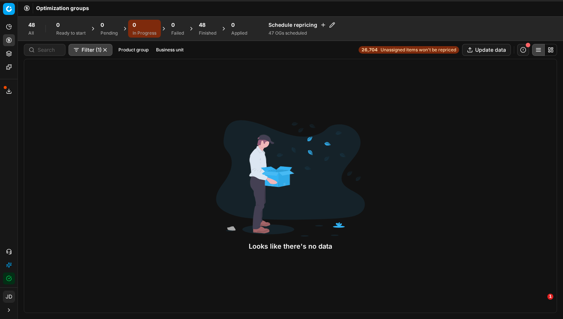 This screenshot has height=319, width=563. Describe the element at coordinates (109, 33) in the screenshot. I see `div: Pending` at that location.